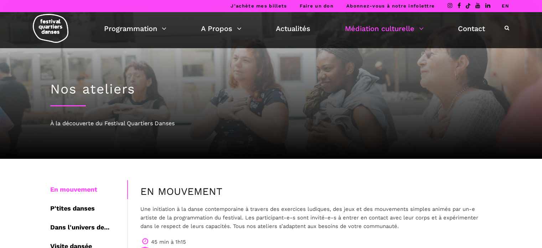  Describe the element at coordinates (89, 227) in the screenshot. I see `div: Dans l'univers de...` at that location.